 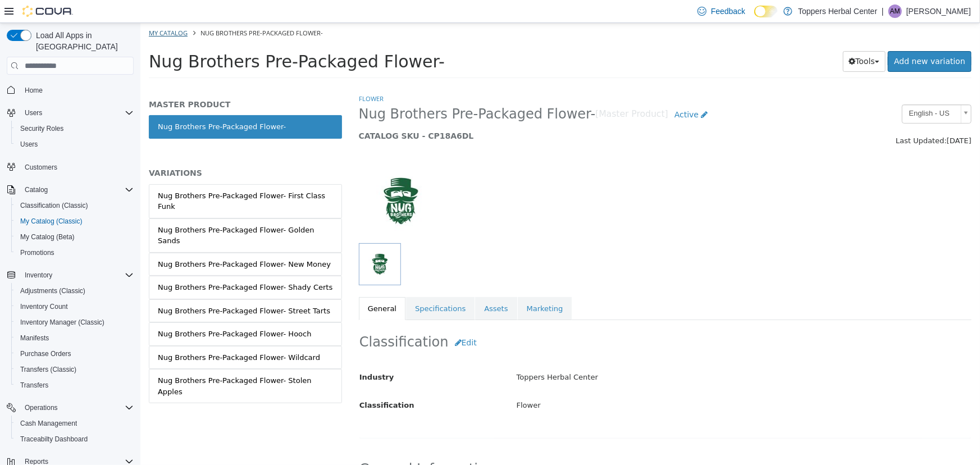 I want to click on button: Home, so click(x=70, y=89).